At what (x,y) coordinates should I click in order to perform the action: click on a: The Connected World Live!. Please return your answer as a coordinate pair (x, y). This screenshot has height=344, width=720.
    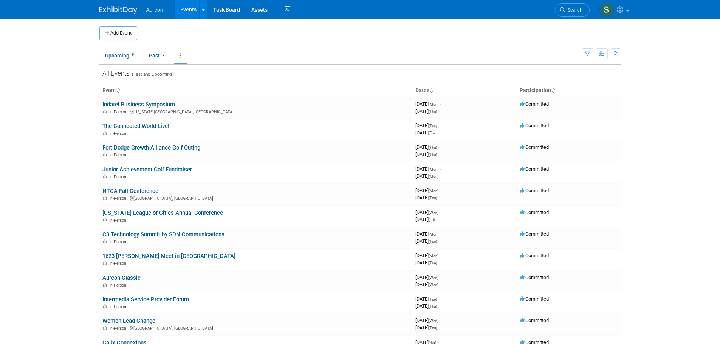
    Looking at the image, I should click on (136, 126).